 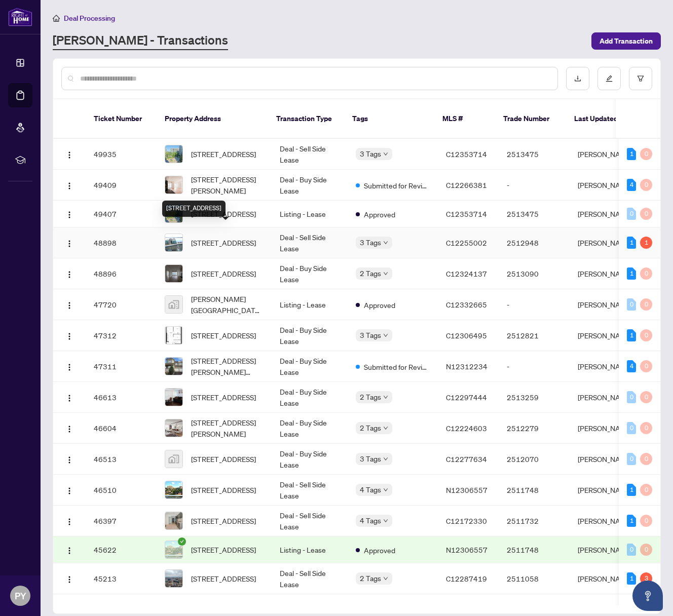 I want to click on span: C12287419, so click(x=466, y=578).